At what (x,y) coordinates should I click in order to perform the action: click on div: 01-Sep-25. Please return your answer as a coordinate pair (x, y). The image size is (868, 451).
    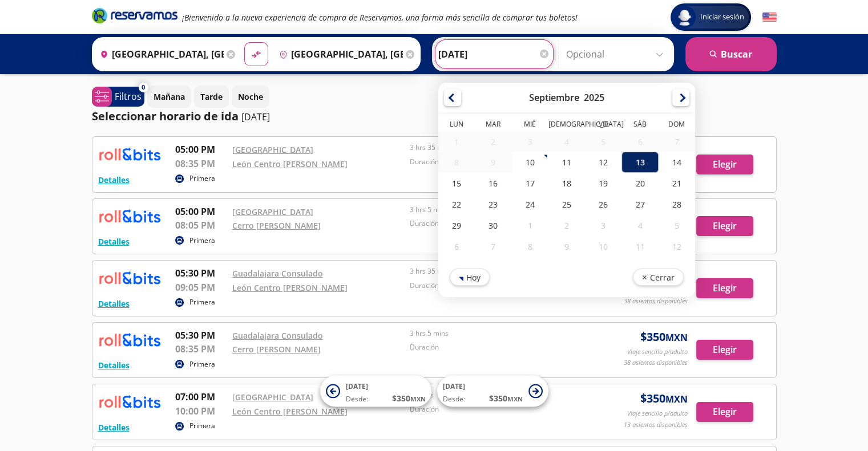
    Looking at the image, I should click on (456, 141).